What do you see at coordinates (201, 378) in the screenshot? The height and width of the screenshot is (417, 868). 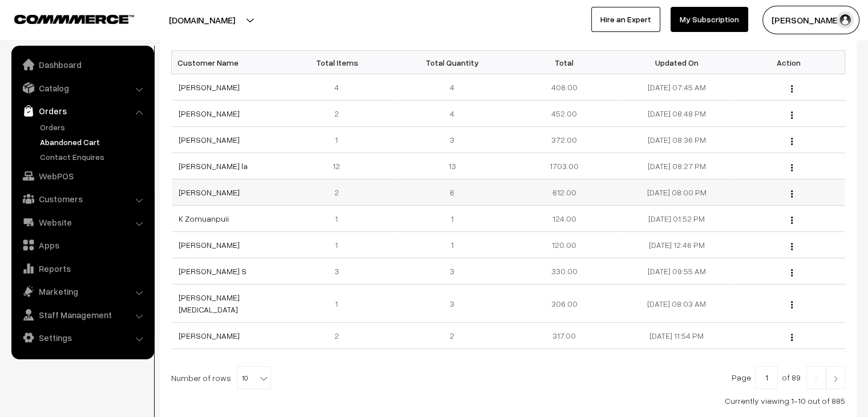 I see `span: Number of rows` at bounding box center [201, 378].